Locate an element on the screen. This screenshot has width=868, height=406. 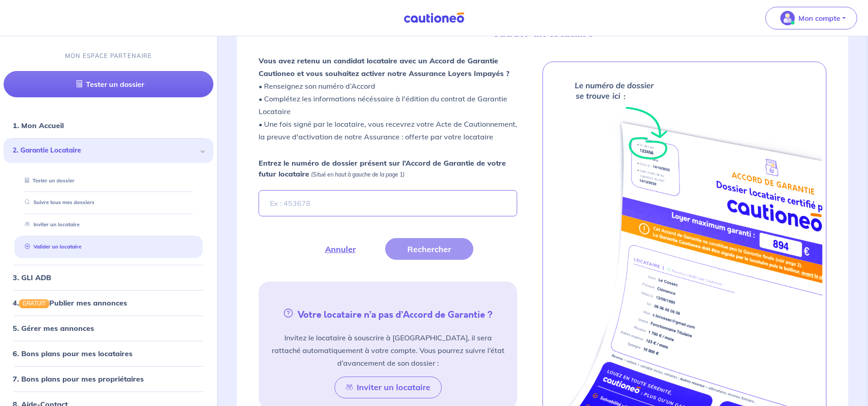
a: 4.GRATUITPublier mes annonces is located at coordinates (70, 303).